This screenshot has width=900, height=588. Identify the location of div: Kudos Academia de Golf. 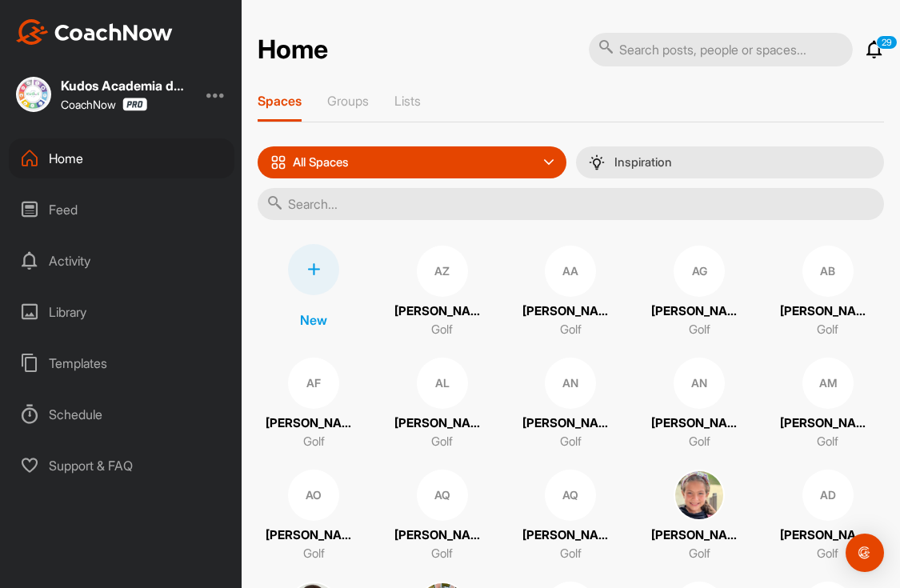
(125, 85).